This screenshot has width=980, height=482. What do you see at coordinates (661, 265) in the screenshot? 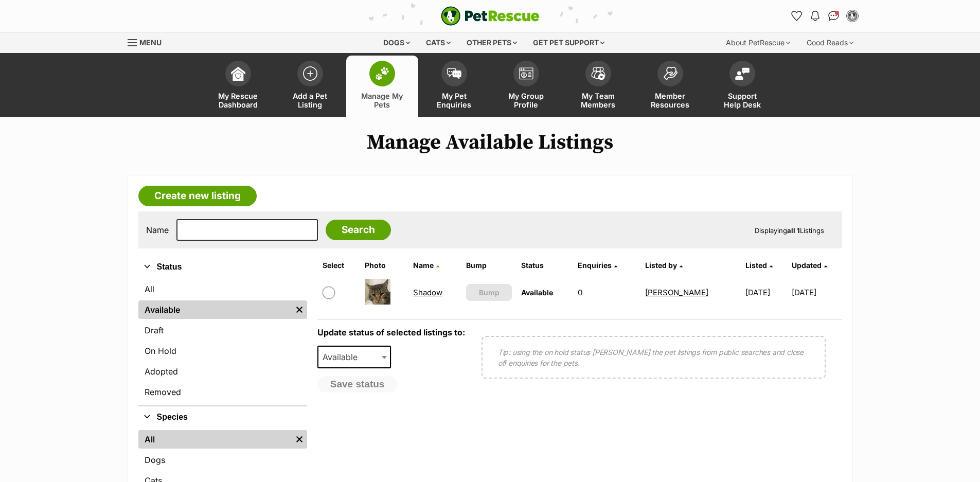
I see `span: Listed by` at bounding box center [661, 265].